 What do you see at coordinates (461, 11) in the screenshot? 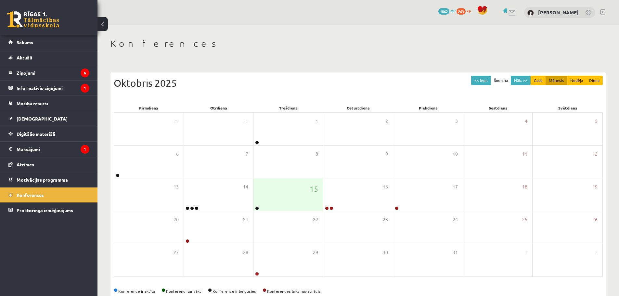
I see `span: 263` at bounding box center [461, 11].